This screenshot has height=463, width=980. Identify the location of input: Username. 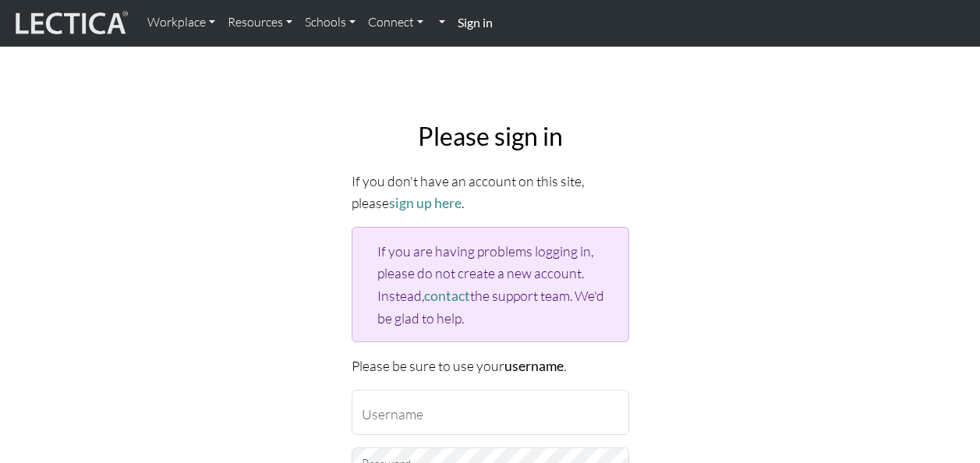
(490, 413).